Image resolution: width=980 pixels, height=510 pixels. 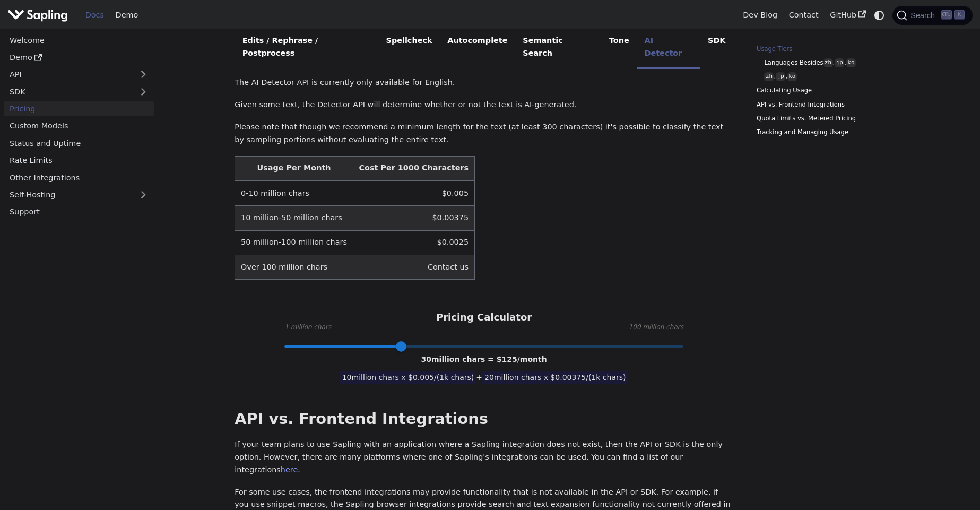 I want to click on a: Calculating Usage, so click(x=828, y=90).